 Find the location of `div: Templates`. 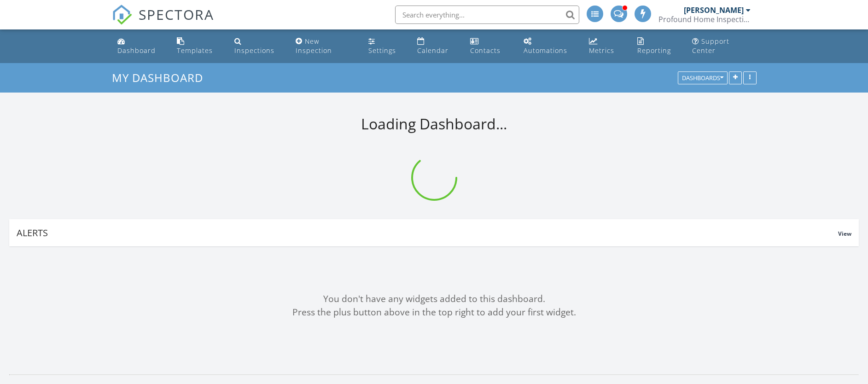

div: Templates is located at coordinates (195, 50).